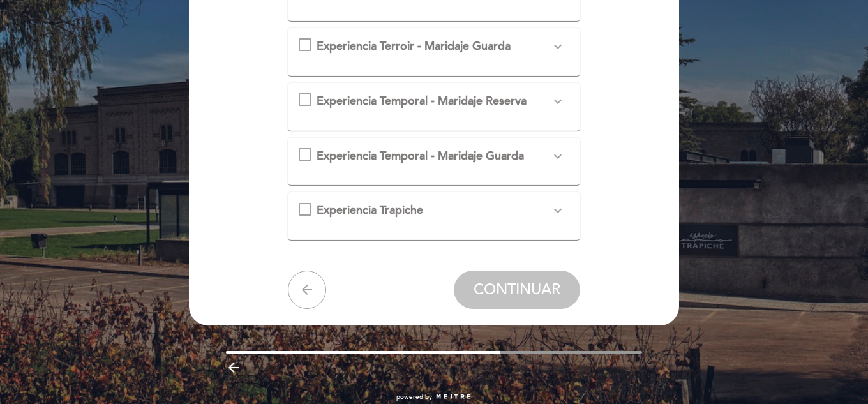  Describe the element at coordinates (234, 368) in the screenshot. I see `i: arrow_backward` at that location.